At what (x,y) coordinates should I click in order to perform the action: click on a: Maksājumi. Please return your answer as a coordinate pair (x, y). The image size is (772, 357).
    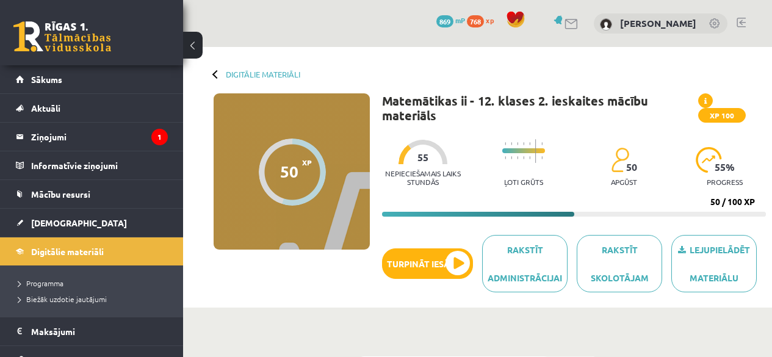
    Looking at the image, I should click on (91, 331).